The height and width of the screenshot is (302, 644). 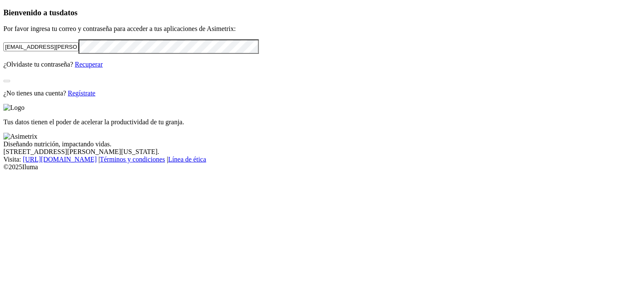 I want to click on p: Por favor ingresa tu correo y contraseña para acceder a tus aplicaciones de Asimetrix:, so click(x=322, y=29).